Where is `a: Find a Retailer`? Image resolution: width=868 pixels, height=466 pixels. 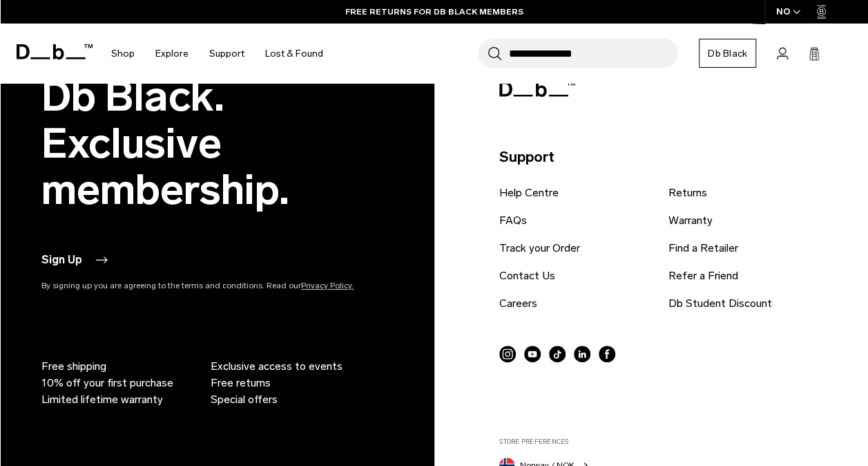 a: Find a Retailer is located at coordinates (703, 248).